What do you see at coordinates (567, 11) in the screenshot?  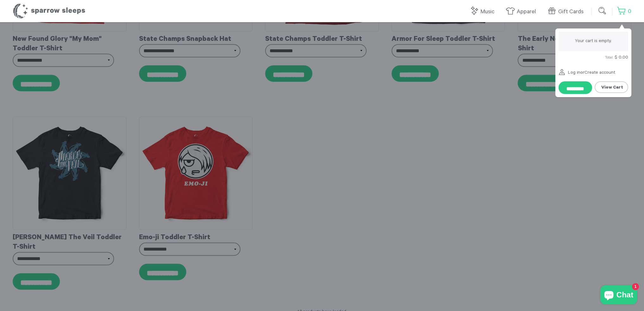 I see `a: Gift Cards` at bounding box center [567, 11].